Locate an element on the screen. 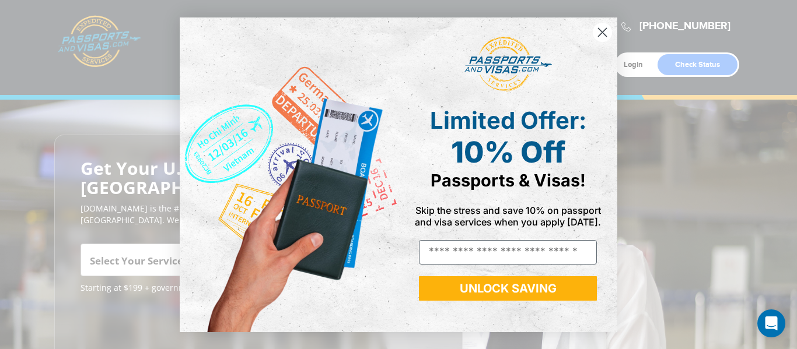  img: de9cda0d-0715-46ca-9a25-073762a91ba7.png is located at coordinates (289, 175).